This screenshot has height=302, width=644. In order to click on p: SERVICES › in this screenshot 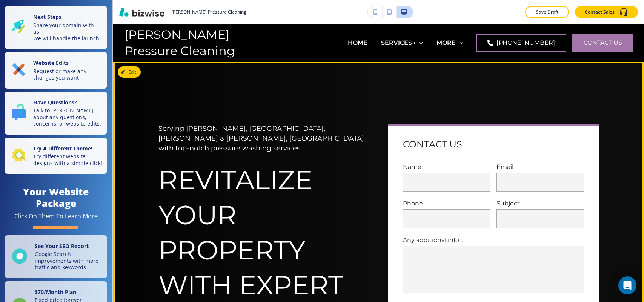, I will do `click(398, 42)`.